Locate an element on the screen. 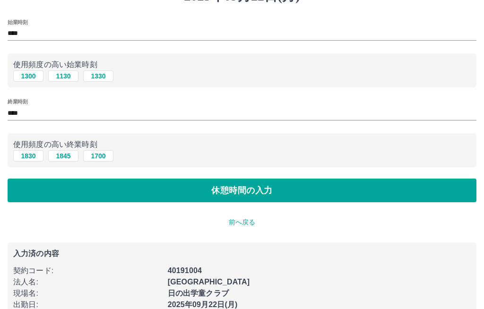  b: 40191004 is located at coordinates (185, 270).